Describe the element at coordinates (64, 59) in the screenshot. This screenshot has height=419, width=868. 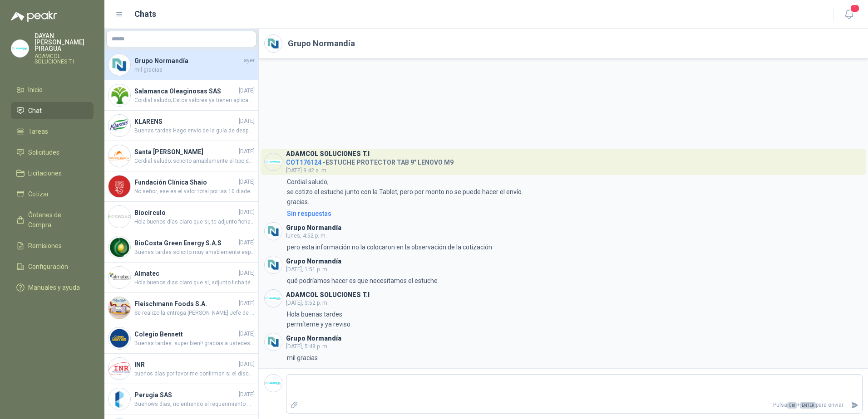
I see `p: ADAMCOL SOLUCIONES T.I` at that location.